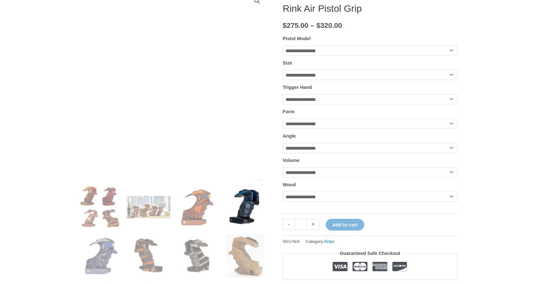 The width and height of the screenshot is (535, 284). Describe the element at coordinates (296, 241) in the screenshot. I see `span: N/A` at that location.